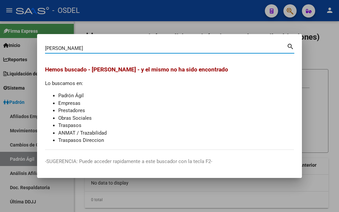 The image size is (339, 212). Describe the element at coordinates (290, 46) in the screenshot. I see `mat-icon: search` at that location.